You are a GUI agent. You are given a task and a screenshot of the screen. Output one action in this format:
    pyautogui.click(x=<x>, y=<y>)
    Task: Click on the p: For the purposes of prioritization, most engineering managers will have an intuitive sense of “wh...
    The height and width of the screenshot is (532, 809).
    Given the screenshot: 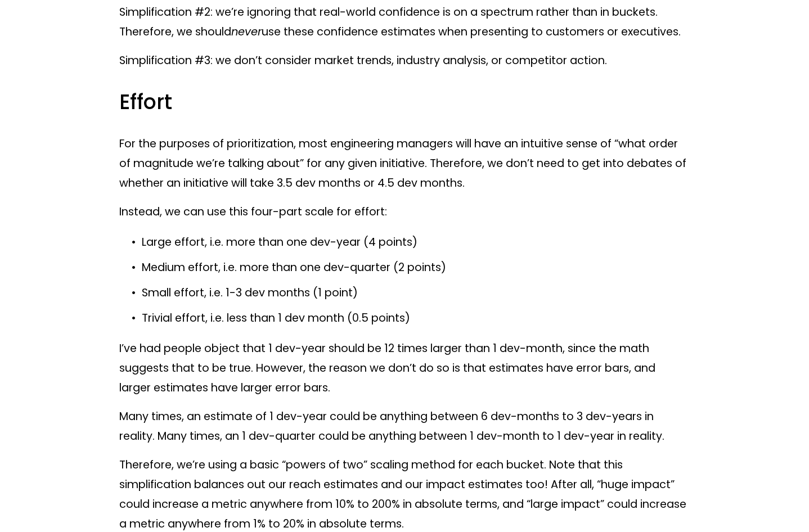 What is the action you would take?
    pyautogui.click(x=405, y=163)
    